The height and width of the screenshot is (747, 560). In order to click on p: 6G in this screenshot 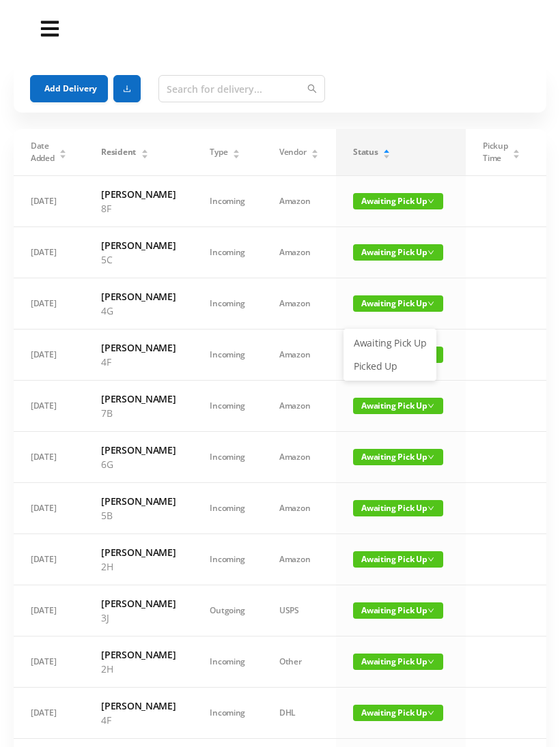, I will do `click(138, 463)`.